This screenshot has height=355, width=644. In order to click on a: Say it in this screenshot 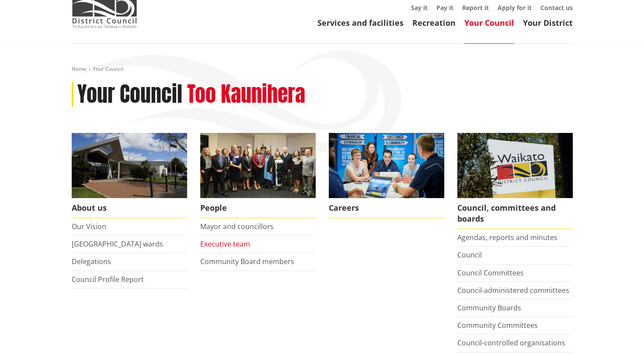, I will do `click(419, 8)`.